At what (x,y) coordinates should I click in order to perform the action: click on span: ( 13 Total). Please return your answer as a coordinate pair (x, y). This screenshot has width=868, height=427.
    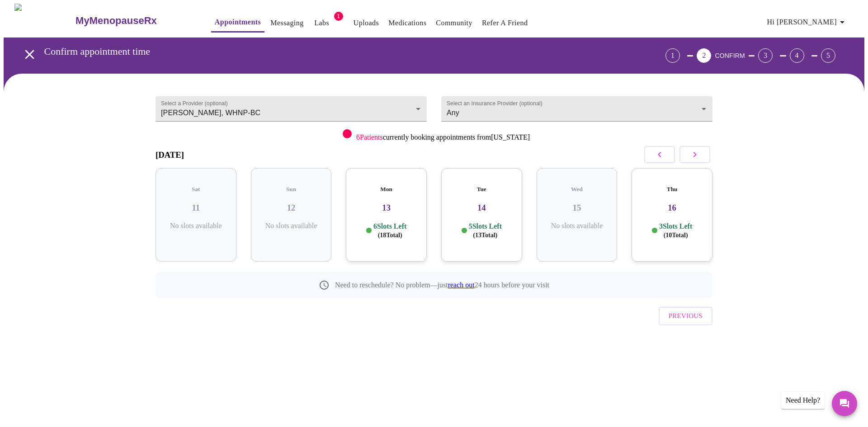
    Looking at the image, I should click on (485, 235).